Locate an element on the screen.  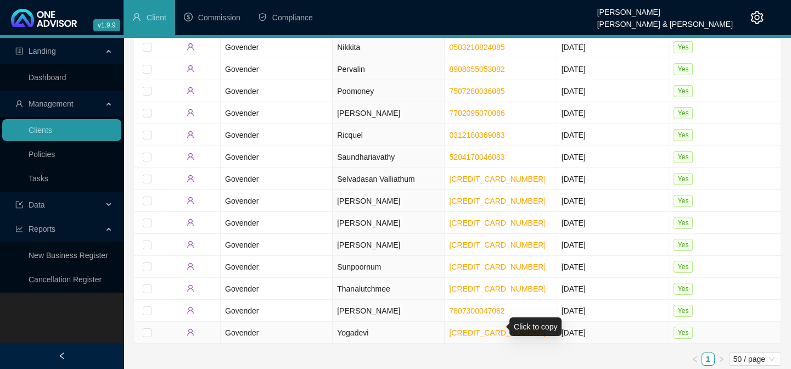
button: left is located at coordinates (695, 359).